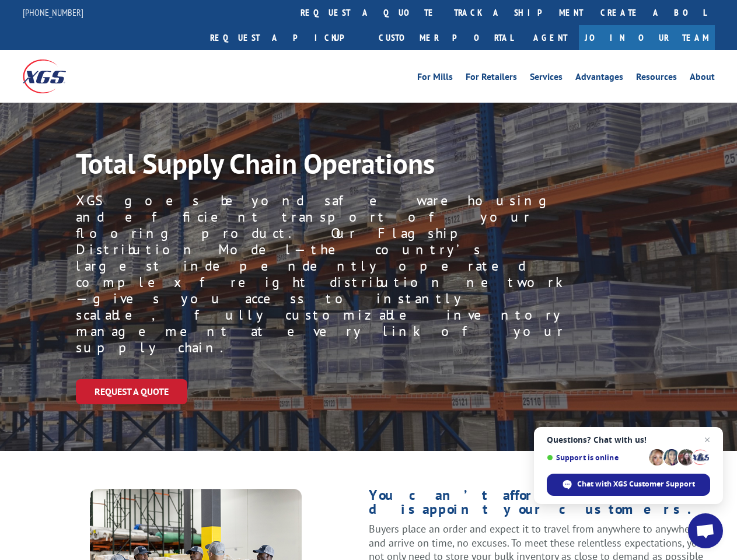 This screenshot has height=560, width=737. I want to click on a: Agent, so click(550, 37).